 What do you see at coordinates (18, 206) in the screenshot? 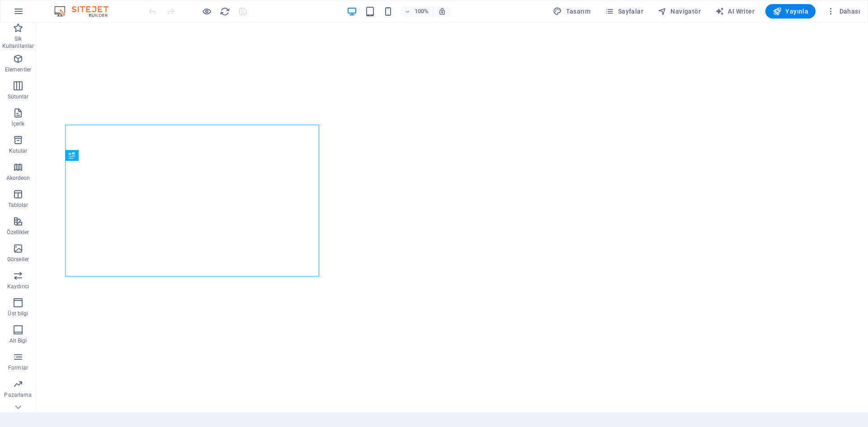
I see `p: Tablolar` at bounding box center [18, 206].